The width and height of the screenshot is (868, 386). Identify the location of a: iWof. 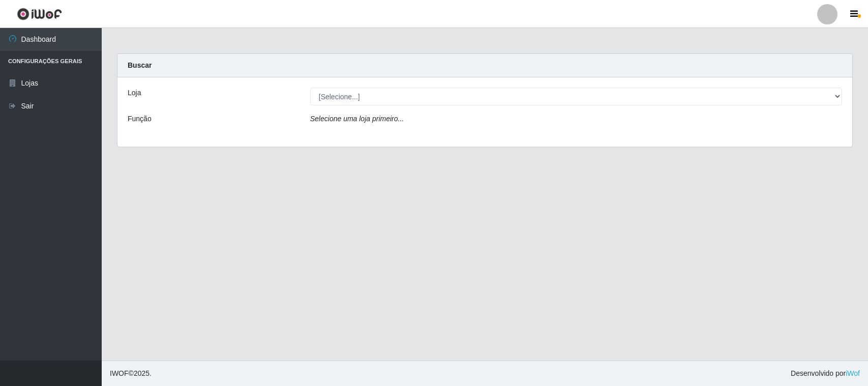
(853, 373).